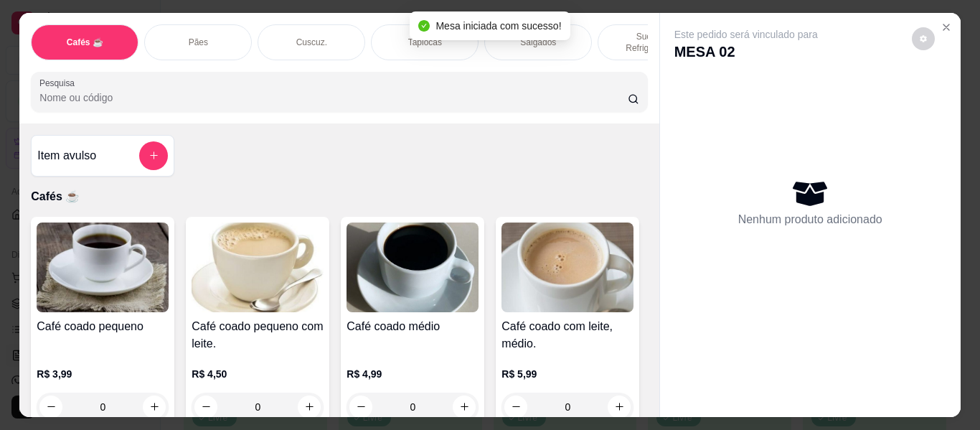 This screenshot has height=430, width=980. What do you see at coordinates (103, 374) in the screenshot?
I see `p: R$ 3,99` at bounding box center [103, 374].